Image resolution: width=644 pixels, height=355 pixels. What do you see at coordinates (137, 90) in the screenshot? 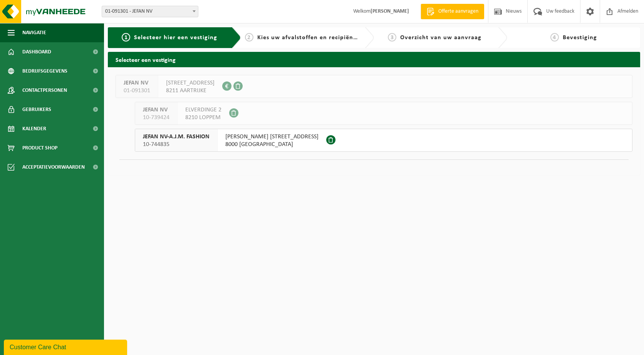
I see `span: 01-091301` at bounding box center [137, 90].